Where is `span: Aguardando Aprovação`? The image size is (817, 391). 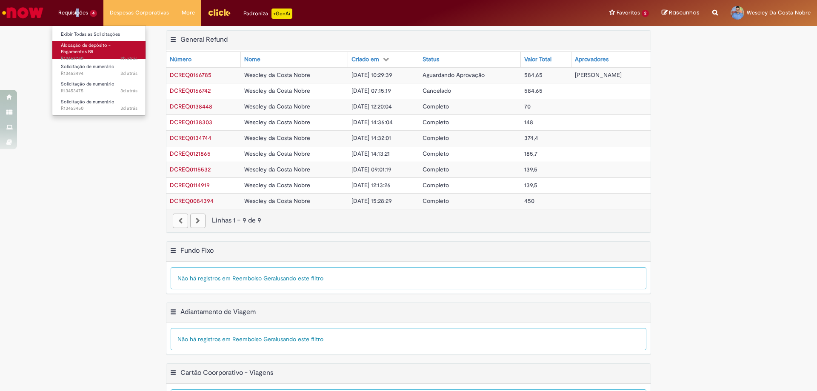
span: Aguardando Aprovação is located at coordinates (454, 75).